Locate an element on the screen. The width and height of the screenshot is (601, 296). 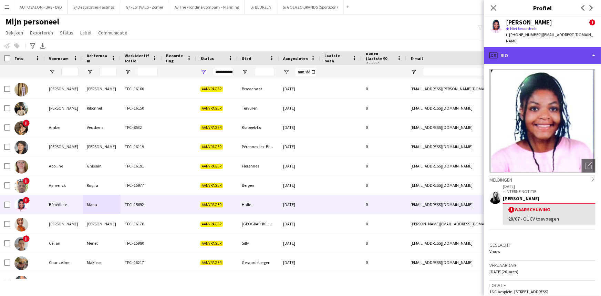
img: Amber Veuskens is located at coordinates (21, 128).